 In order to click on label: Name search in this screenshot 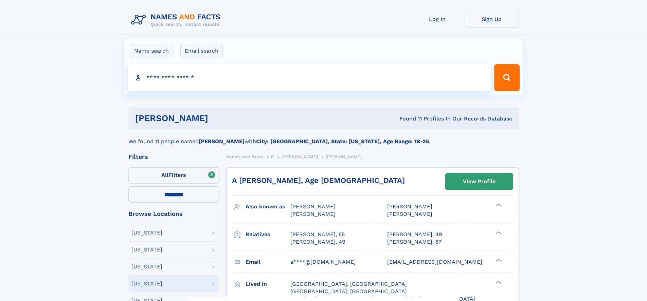, I will do `click(152, 51)`.